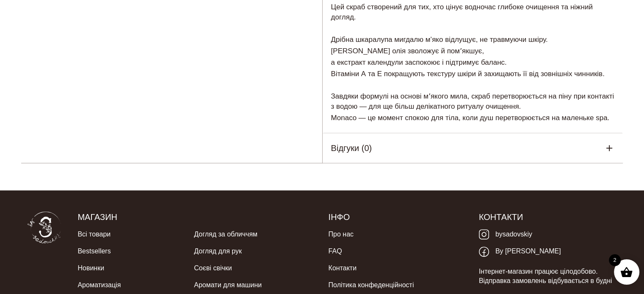  I want to click on a: Bestsellers, so click(94, 252).